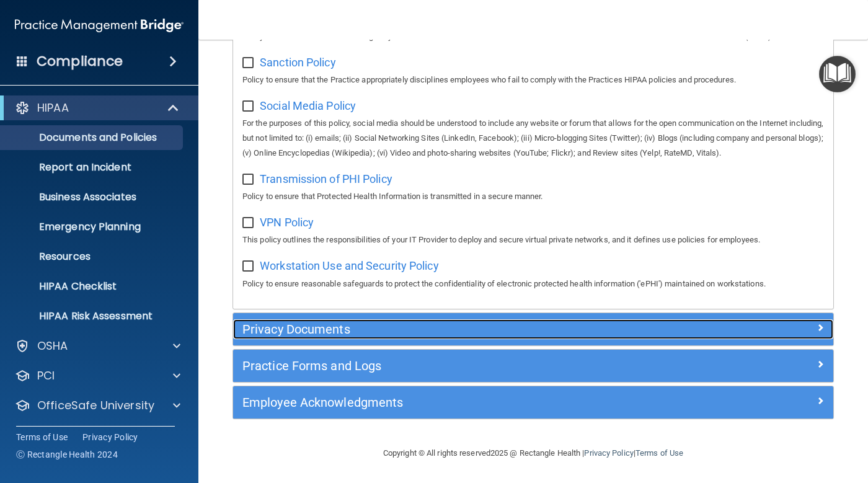  Describe the element at coordinates (92, 286) in the screenshot. I see `p: HIPAA Checklist` at that location.